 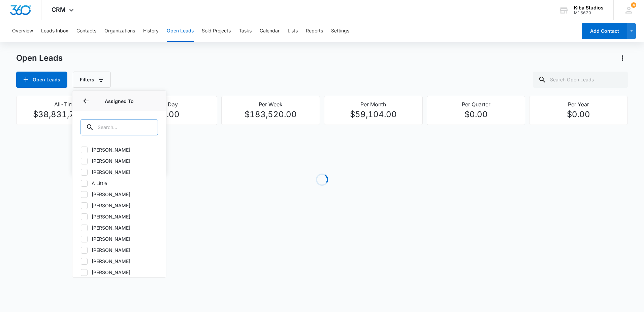 I want to click on button: Sold Projects, so click(x=216, y=31).